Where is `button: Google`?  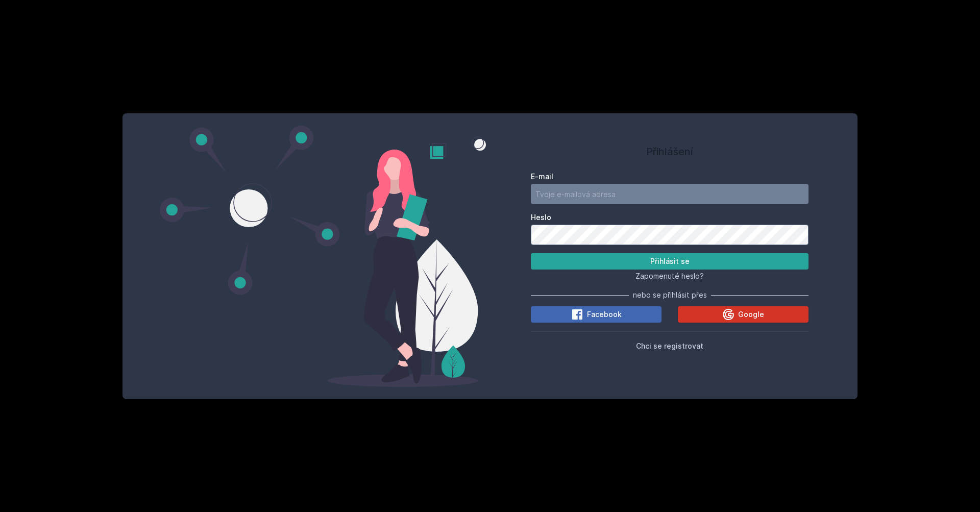 button: Google is located at coordinates (743, 315).